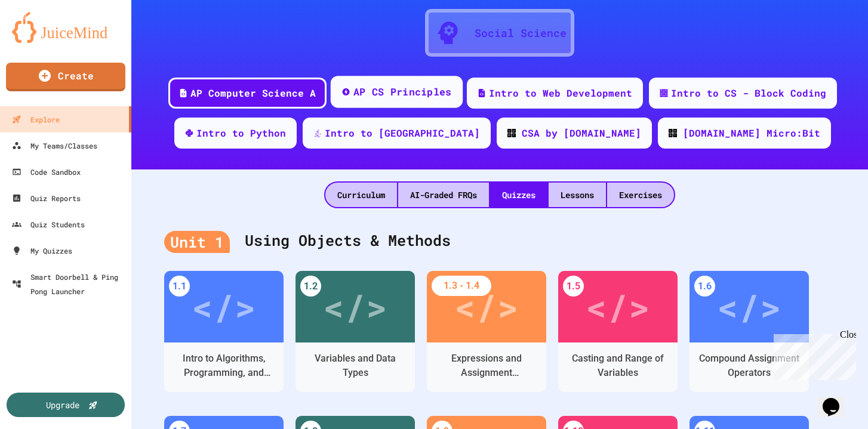  I want to click on div: AP Computer Science A, so click(253, 93).